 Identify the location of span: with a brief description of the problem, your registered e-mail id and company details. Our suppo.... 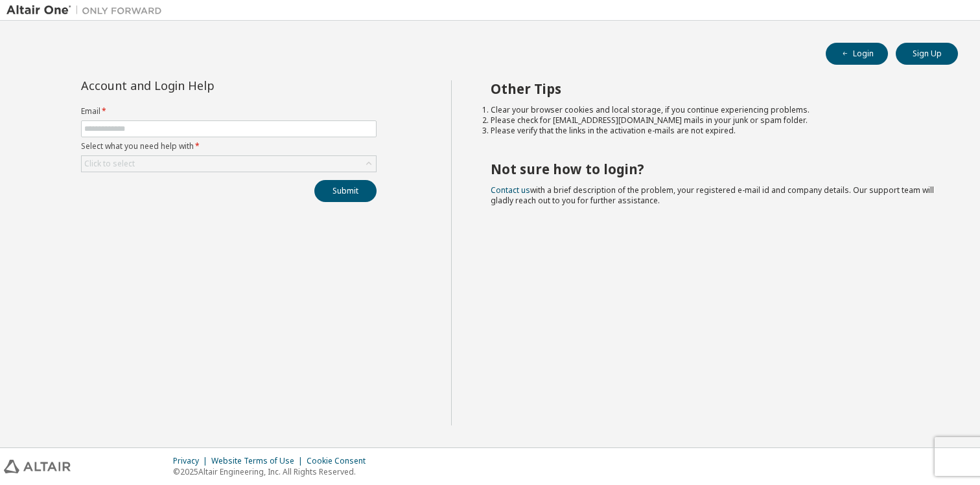
(712, 195).